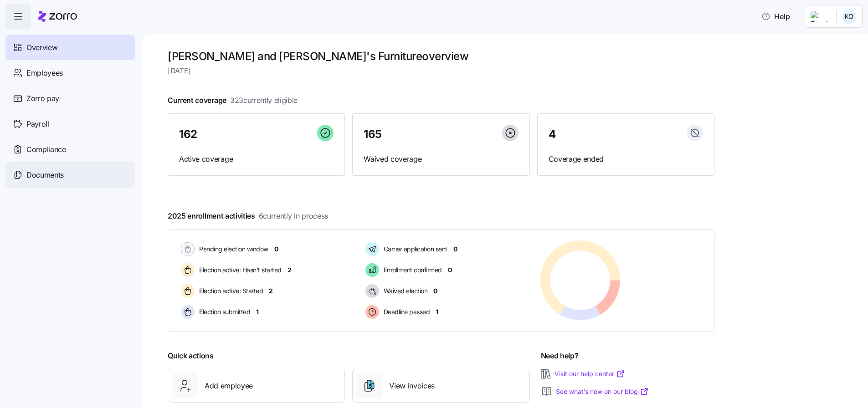  Describe the element at coordinates (239, 270) in the screenshot. I see `span: Election active: Hasn't started` at that location.